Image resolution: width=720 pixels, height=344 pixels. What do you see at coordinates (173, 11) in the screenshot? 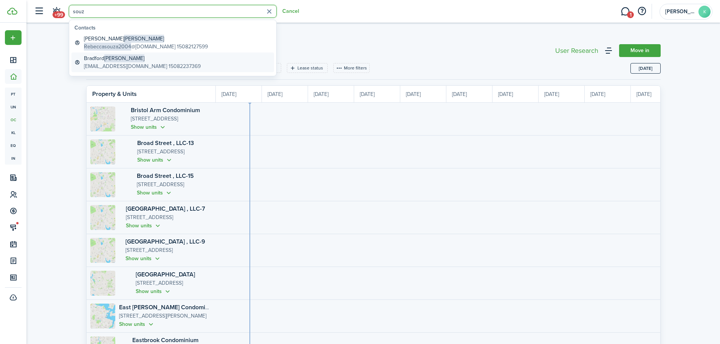
I see `input: Search for anything...` at bounding box center [173, 11].